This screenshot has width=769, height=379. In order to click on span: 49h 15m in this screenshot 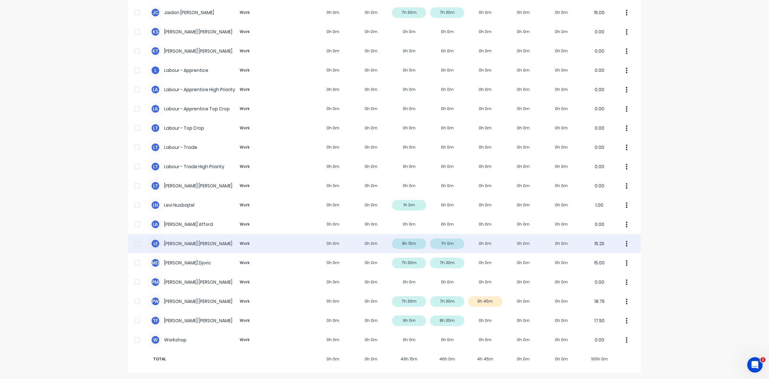, I will do `click(409, 359)`.